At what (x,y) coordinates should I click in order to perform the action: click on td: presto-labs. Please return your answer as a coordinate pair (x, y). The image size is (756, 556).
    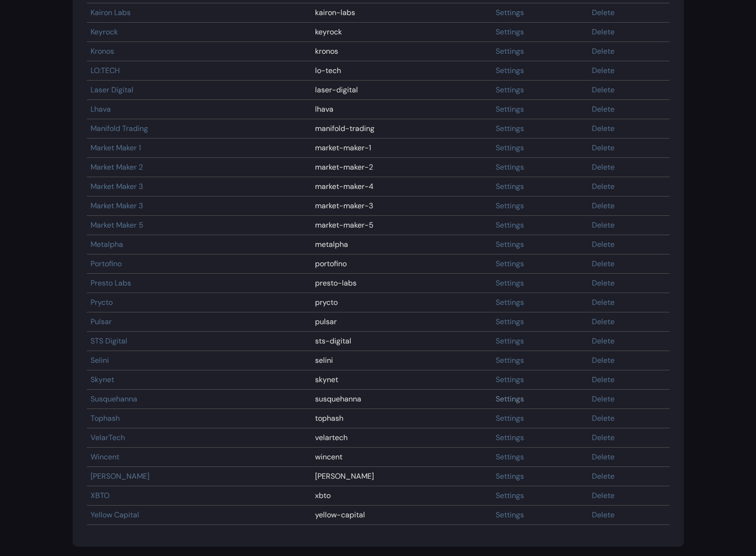
    Looking at the image, I should click on (401, 283).